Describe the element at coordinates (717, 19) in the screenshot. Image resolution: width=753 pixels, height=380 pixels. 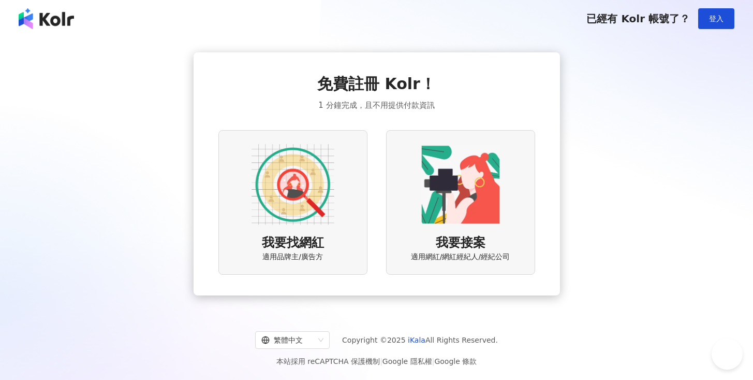
I see `button: 登入` at that location.